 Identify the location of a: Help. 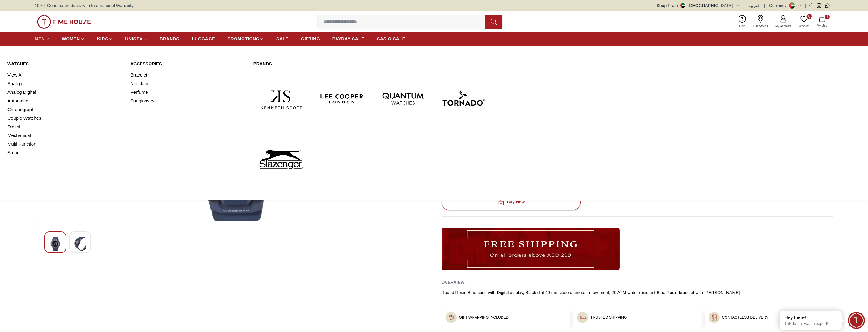
(743, 22).